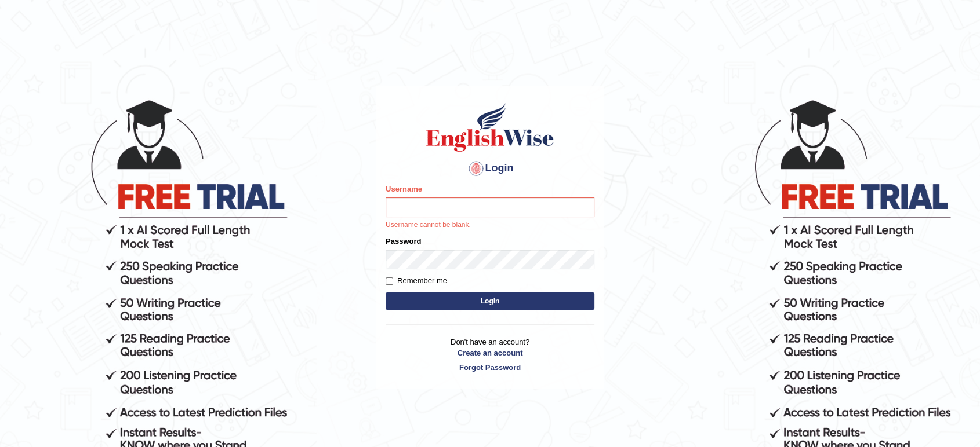 This screenshot has width=980, height=447. Describe the element at coordinates (490, 352) in the screenshot. I see `a: Create an account` at that location.